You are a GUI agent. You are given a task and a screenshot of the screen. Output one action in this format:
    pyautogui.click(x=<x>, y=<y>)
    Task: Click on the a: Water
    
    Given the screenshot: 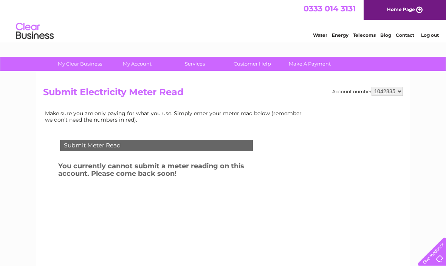 What is the action you would take?
    pyautogui.click(x=320, y=35)
    